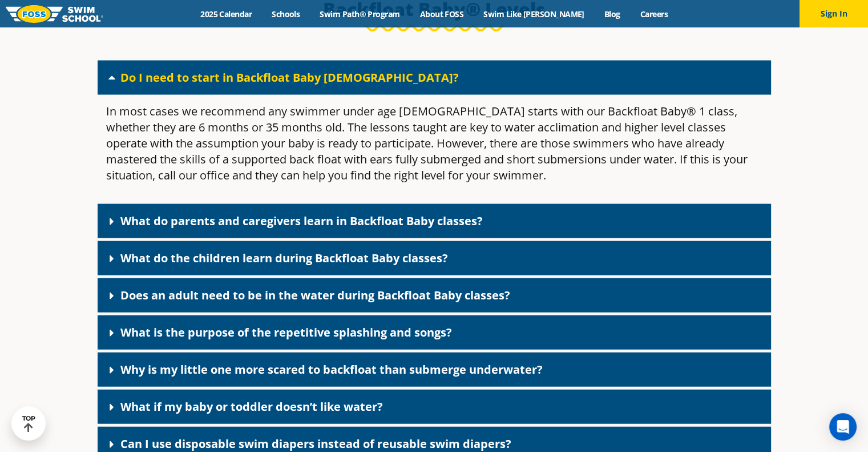 The image size is (868, 452). What do you see at coordinates (434, 333) in the screenshot?
I see `div: What is the purpose of the repetitive splashing and songs?` at bounding box center [434, 333].